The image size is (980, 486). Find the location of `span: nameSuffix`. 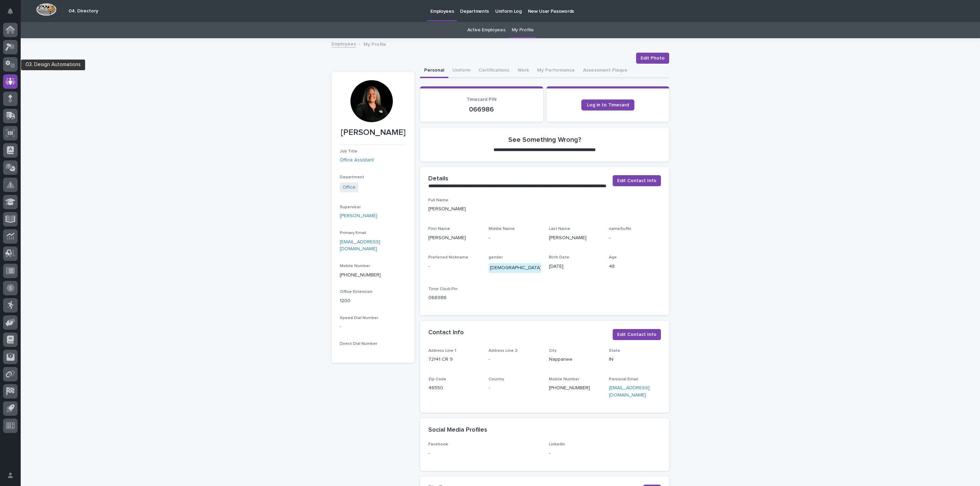

span: nameSuffix is located at coordinates (620, 229).